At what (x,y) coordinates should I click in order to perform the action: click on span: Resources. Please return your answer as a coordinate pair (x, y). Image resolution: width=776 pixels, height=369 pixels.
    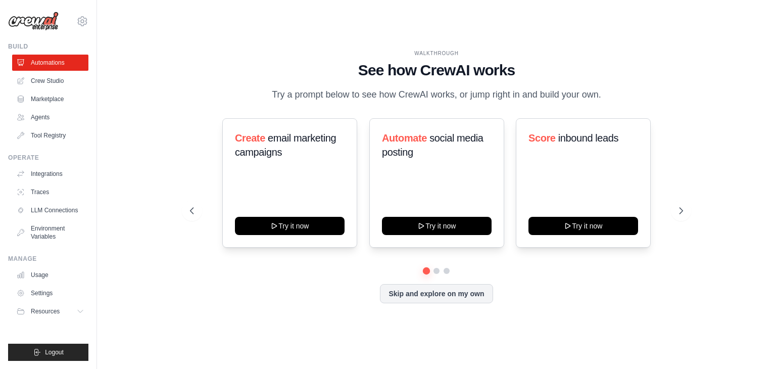
    Looking at the image, I should click on (45, 311).